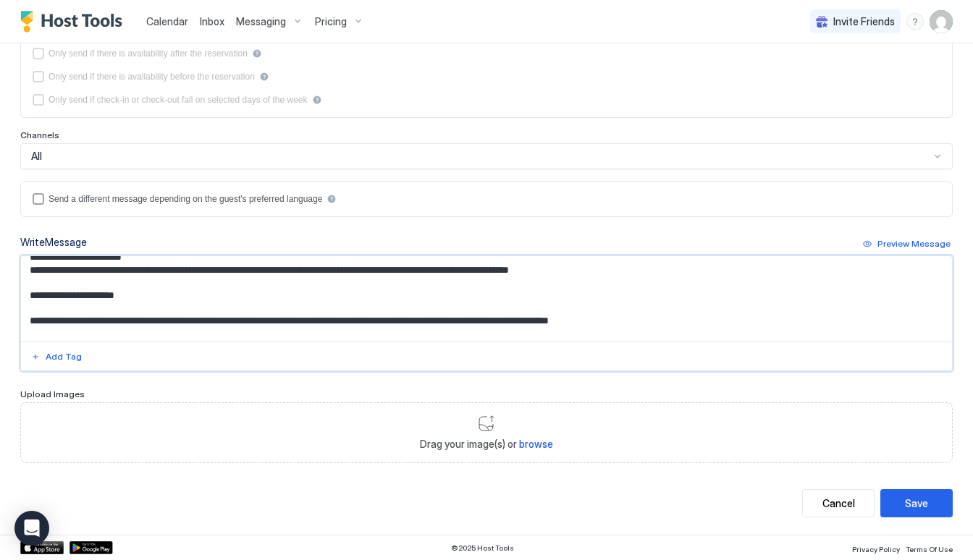 The image size is (973, 560). Describe the element at coordinates (486, 299) in the screenshot. I see `textarea: Input Field` at that location.